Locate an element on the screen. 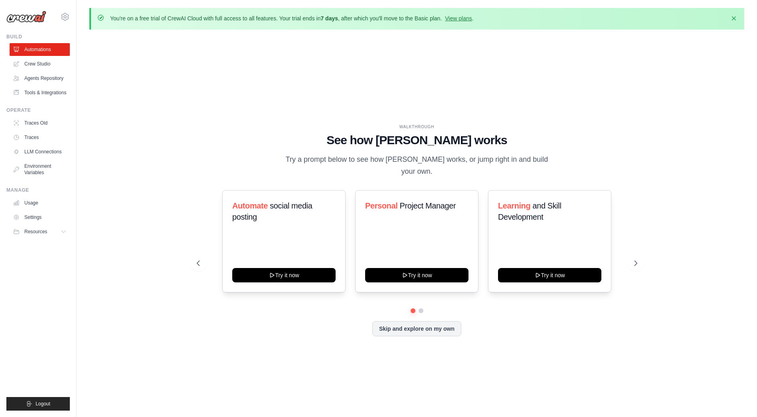 The width and height of the screenshot is (757, 417). span: Learning is located at coordinates (514, 206).